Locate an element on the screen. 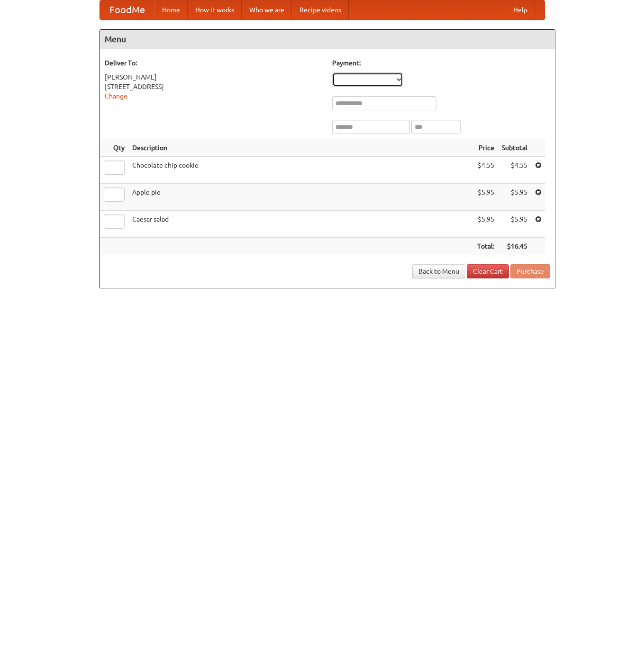  a: Recipe videos is located at coordinates (320, 10).